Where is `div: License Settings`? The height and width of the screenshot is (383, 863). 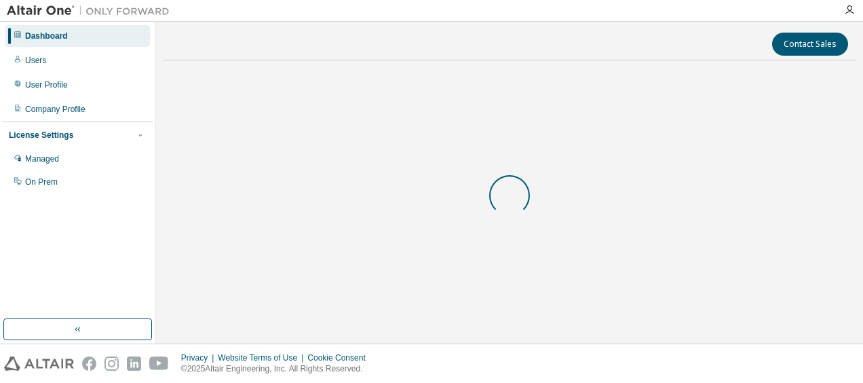 div: License Settings is located at coordinates (41, 135).